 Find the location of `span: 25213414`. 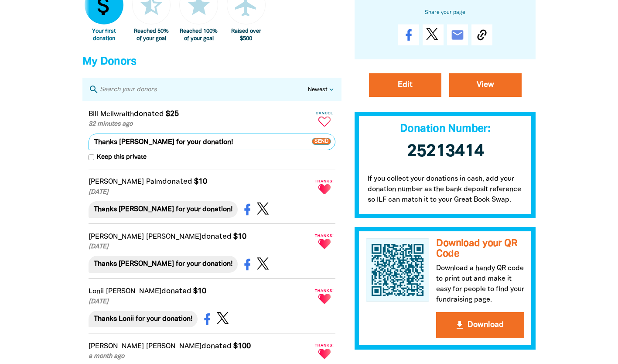

span: 25213414 is located at coordinates (445, 151).